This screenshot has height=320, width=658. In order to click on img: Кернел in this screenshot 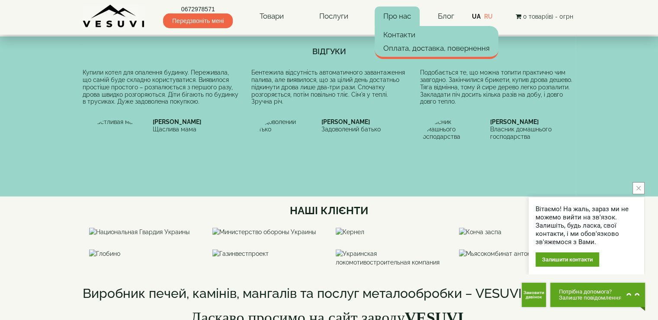, I will do `click(391, 232)`.